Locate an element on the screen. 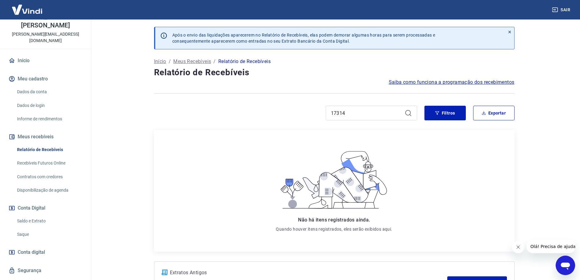 The image size is (580, 280). p: Relatório de Recebíveis is located at coordinates (245, 62).